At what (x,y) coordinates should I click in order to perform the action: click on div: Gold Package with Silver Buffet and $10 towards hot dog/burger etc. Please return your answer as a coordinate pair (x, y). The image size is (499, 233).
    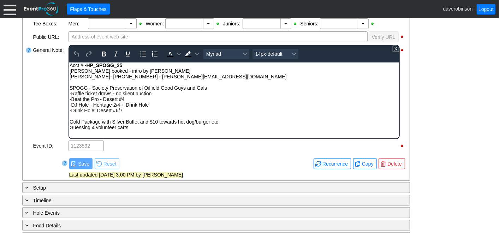
    Looking at the image, I should click on (165, 59).